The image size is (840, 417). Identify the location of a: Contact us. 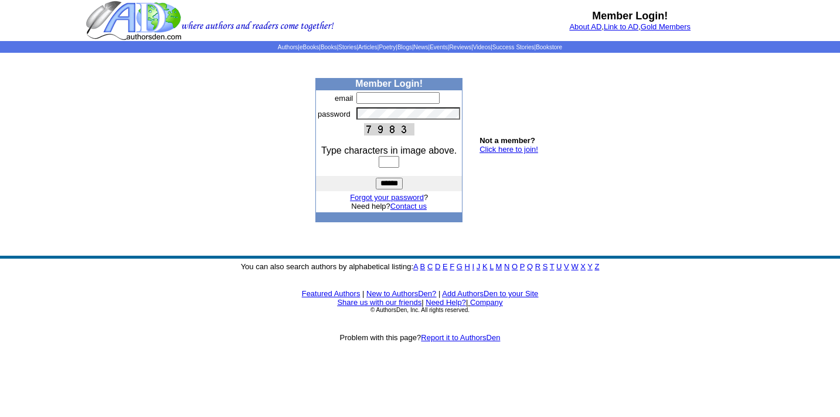
(408, 206).